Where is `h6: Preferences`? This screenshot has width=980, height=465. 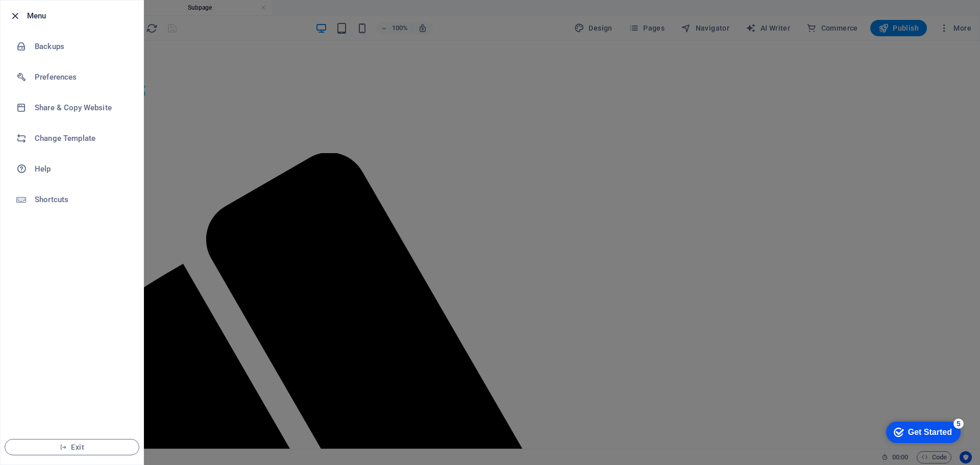 h6: Preferences is located at coordinates (81, 77).